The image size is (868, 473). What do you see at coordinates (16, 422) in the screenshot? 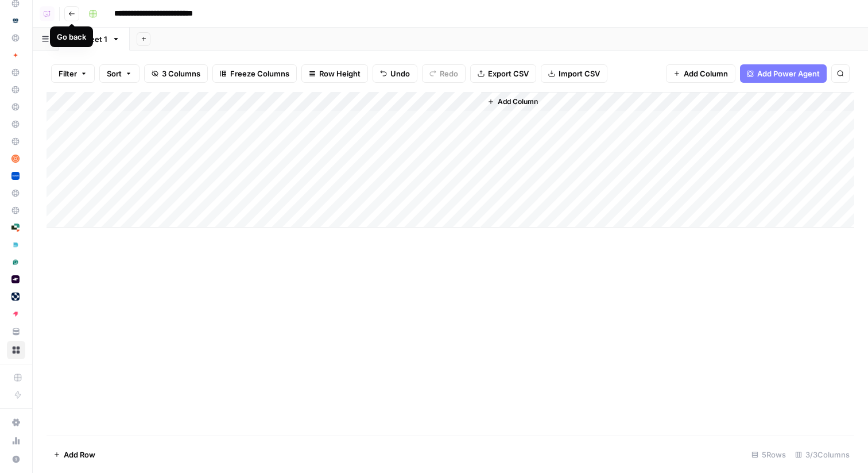
I see `a: Settings` at bounding box center [16, 422].